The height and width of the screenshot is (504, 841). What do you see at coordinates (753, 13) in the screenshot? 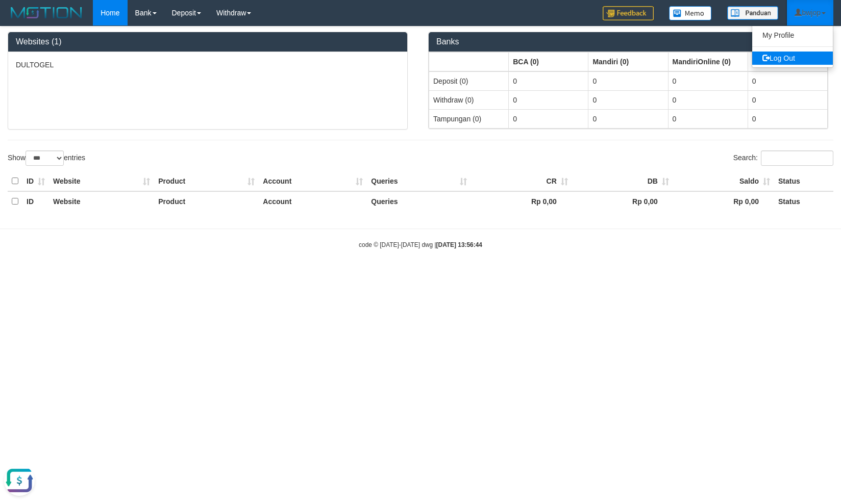
I see `img: panduan.png` at bounding box center [753, 13].